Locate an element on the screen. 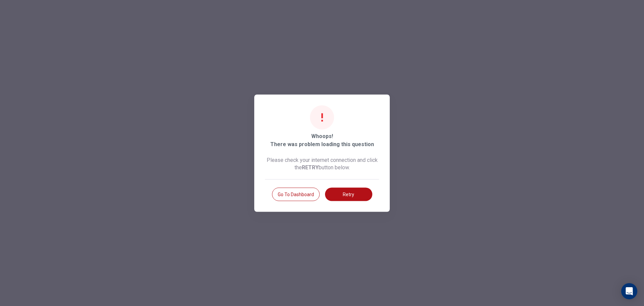 Image resolution: width=644 pixels, height=306 pixels. button: Go to Dashboard is located at coordinates (296, 194).